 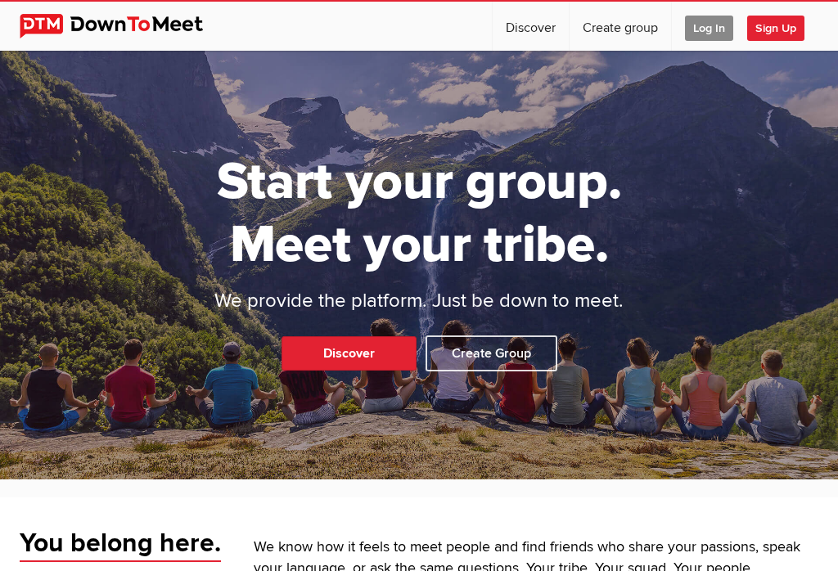 I want to click on a: Create group, so click(x=620, y=26).